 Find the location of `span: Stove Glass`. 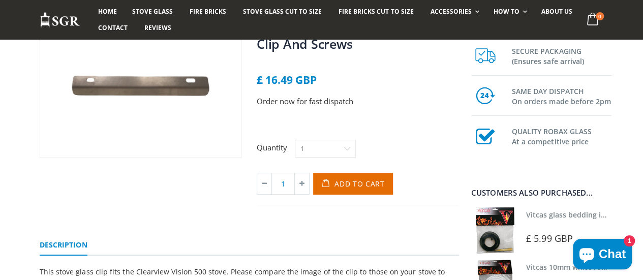

span: Stove Glass is located at coordinates (152, 11).